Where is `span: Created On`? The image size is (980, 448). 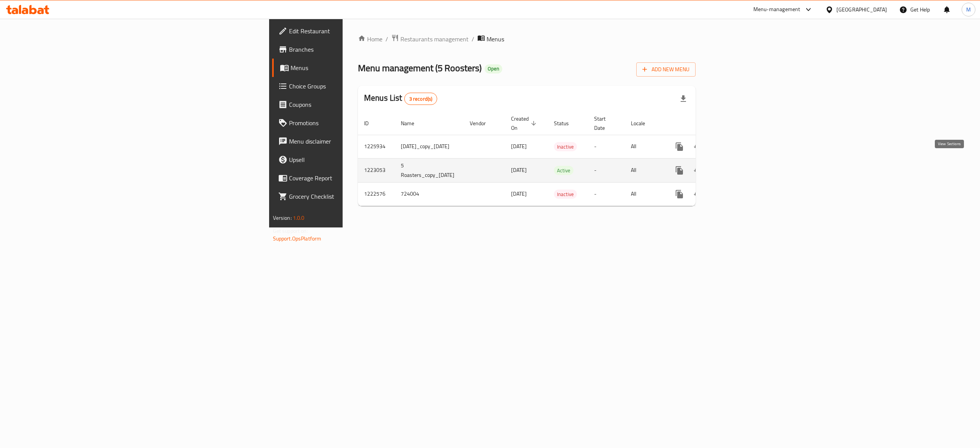 span: Created On is located at coordinates (525, 123).